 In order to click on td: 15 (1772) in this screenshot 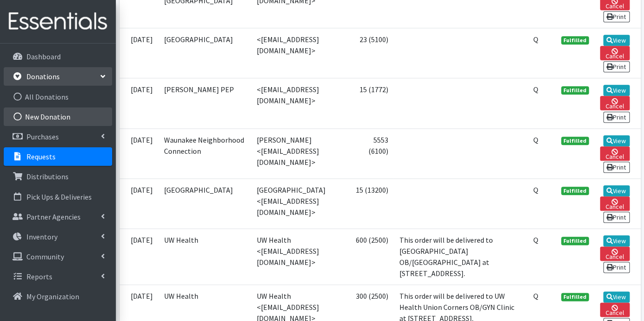, I will do `click(370, 103)`.